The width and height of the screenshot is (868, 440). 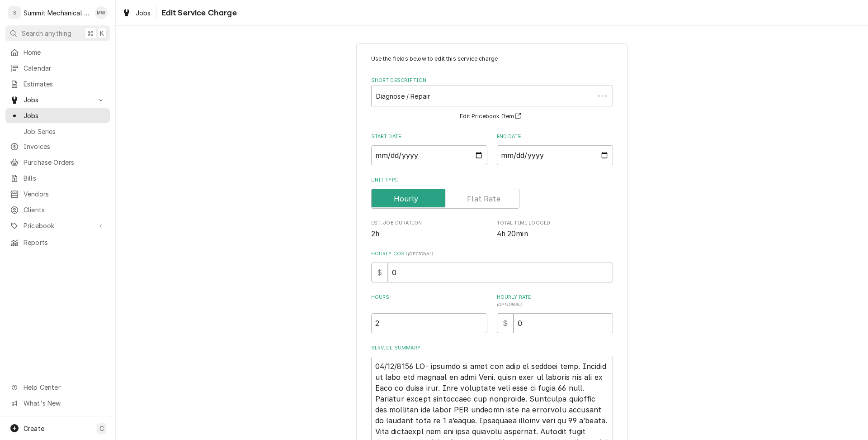 I want to click on div: Total Time Logged, so click(x=554, y=229).